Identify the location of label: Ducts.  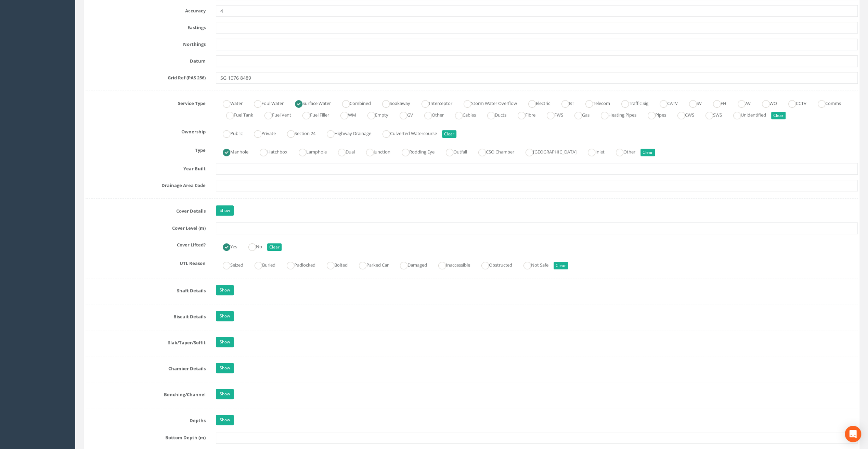
(493, 114).